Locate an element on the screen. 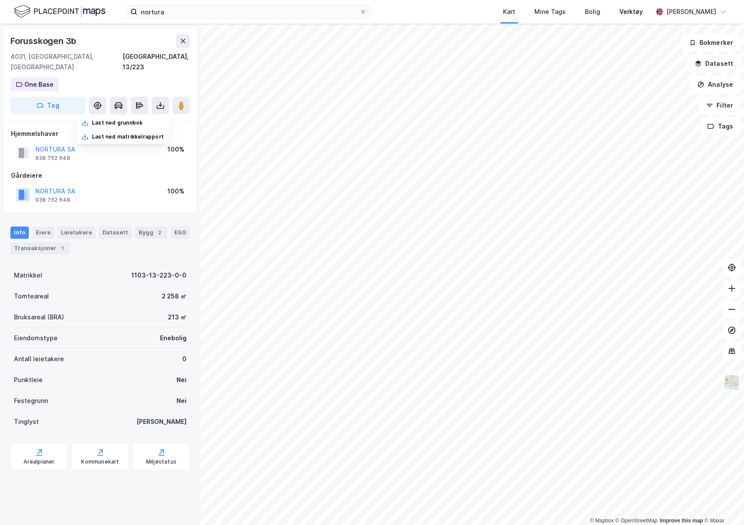 The height and width of the screenshot is (525, 744). button: Filter is located at coordinates (719, 105).